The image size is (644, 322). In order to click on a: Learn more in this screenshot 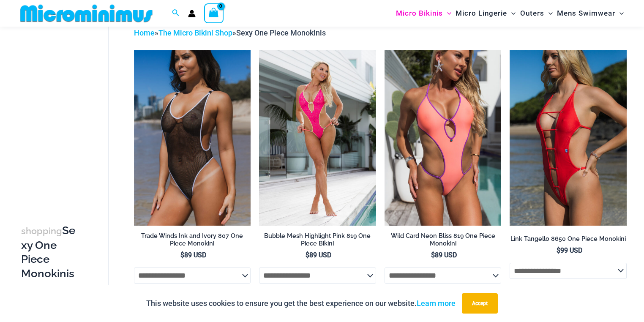, I will do `click(436, 303)`.